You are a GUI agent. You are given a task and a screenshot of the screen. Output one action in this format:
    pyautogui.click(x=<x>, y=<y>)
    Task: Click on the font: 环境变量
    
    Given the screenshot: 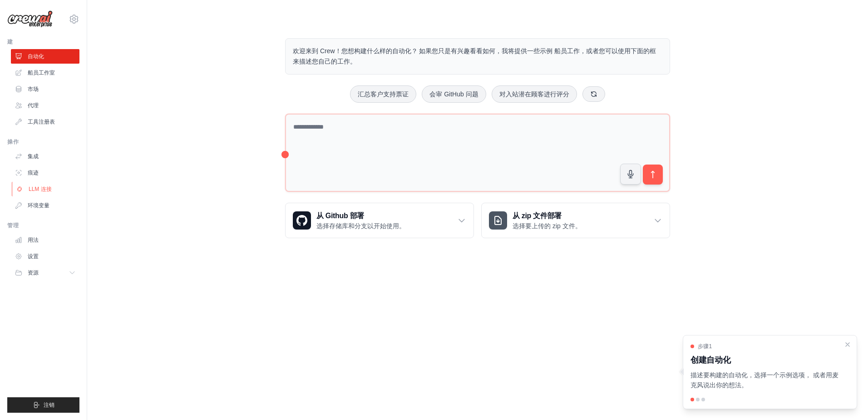 What is the action you would take?
    pyautogui.click(x=39, y=205)
    